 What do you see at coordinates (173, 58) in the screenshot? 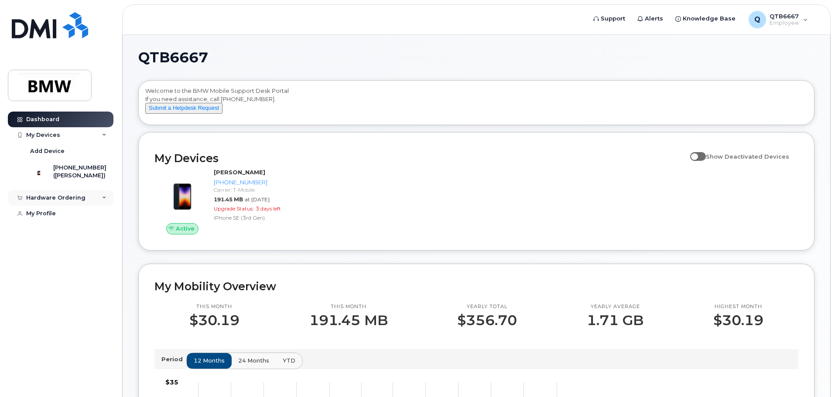
I see `span: QTB6667` at bounding box center [173, 58].